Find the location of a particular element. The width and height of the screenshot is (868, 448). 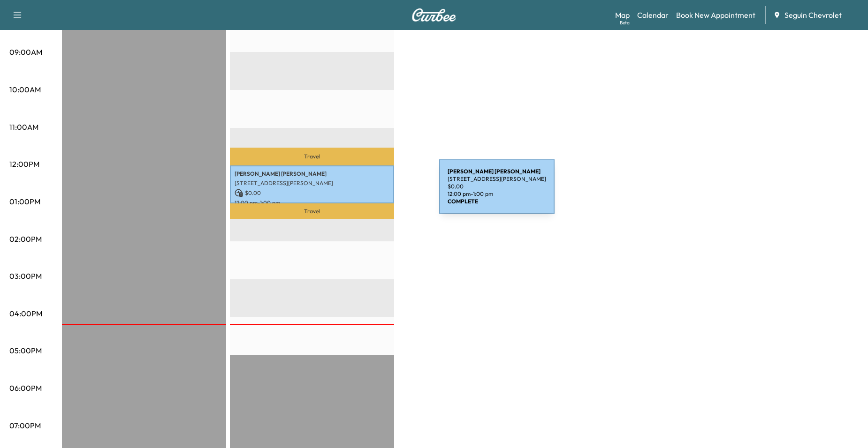

div: Beta is located at coordinates (624, 22).